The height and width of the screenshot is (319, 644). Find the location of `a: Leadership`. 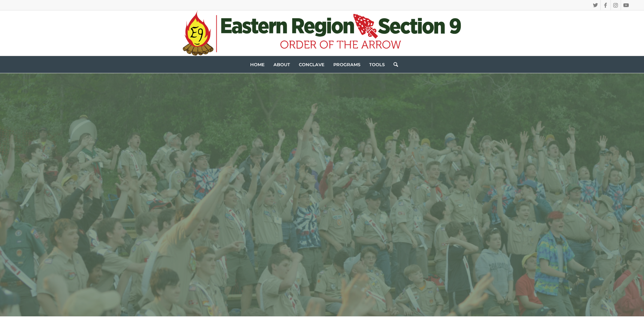

a: Leadership is located at coordinates (309, 119).